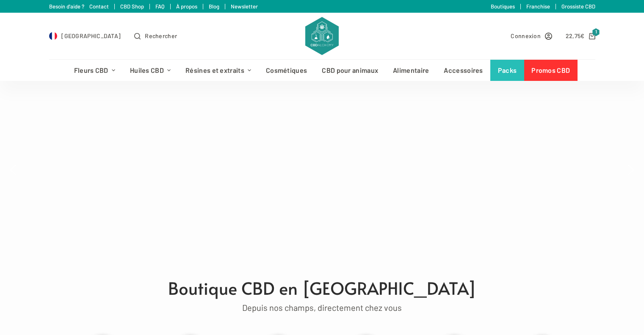 The image size is (644, 335). What do you see at coordinates (507, 70) in the screenshot?
I see `a: Packs` at bounding box center [507, 70].